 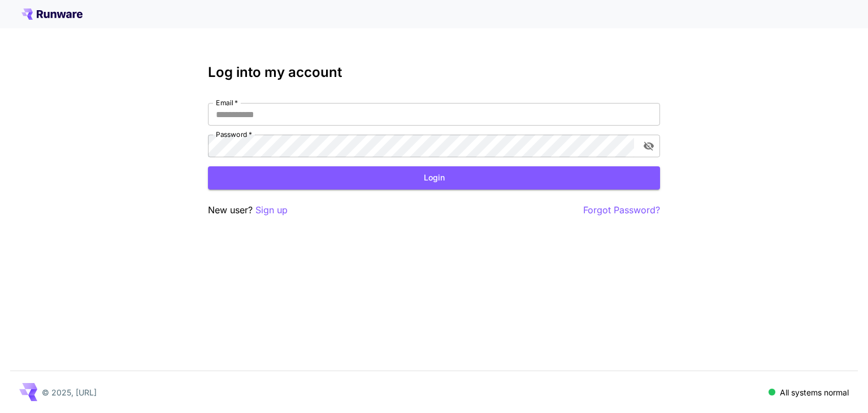 What do you see at coordinates (271, 210) in the screenshot?
I see `p: Sign up` at bounding box center [271, 210].